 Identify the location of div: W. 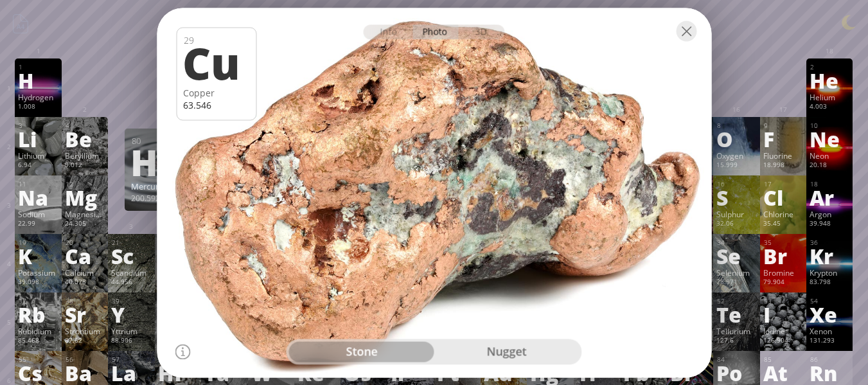
(271, 373).